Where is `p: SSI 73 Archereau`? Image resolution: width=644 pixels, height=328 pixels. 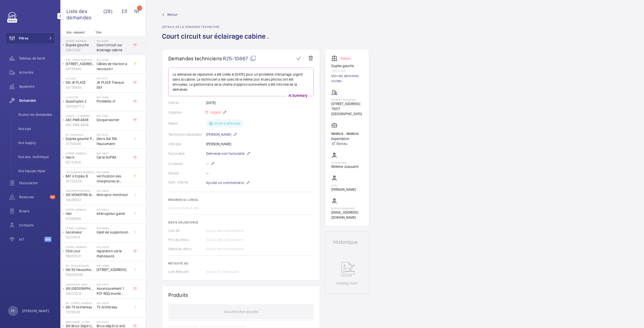
p: SSI 73 Archereau is located at coordinates (80, 307).